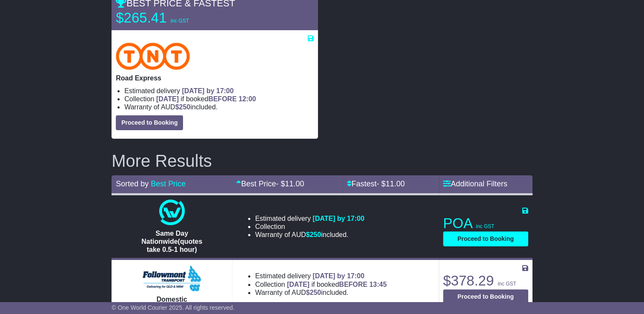 The height and width of the screenshot is (314, 644). Describe the element at coordinates (171, 241) in the screenshot. I see `span: Same Day Nationwide(quotes take 0.5-1 hour)` at that location.